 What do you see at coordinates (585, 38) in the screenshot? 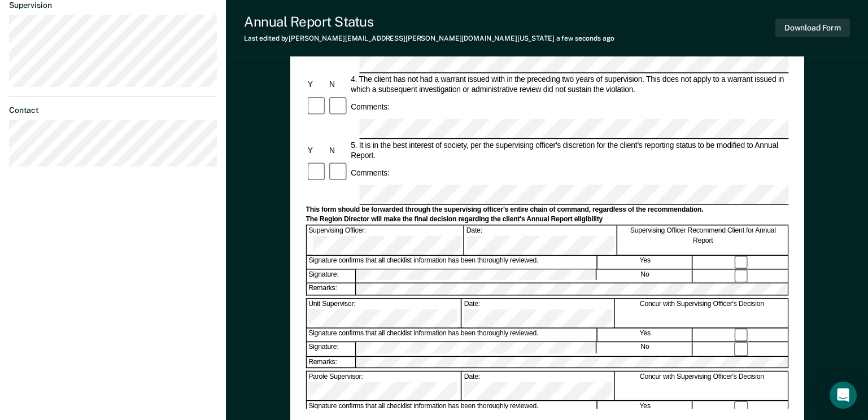
I see `span: a few seconds ago` at bounding box center [585, 38].